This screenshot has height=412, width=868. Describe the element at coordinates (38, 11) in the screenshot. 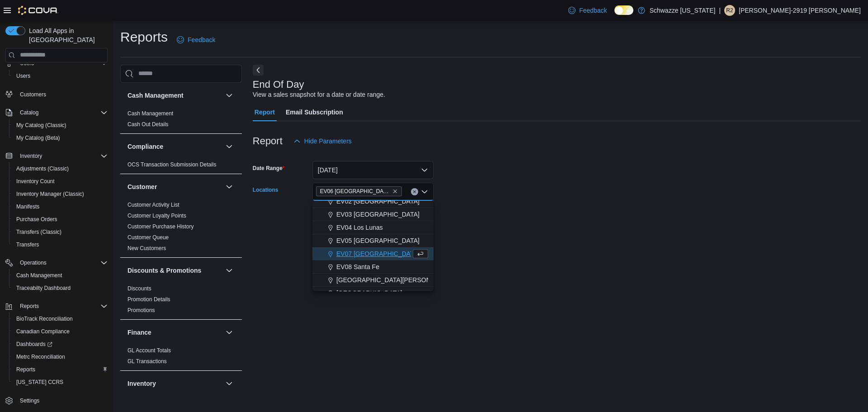

I see `img: Cova` at that location.